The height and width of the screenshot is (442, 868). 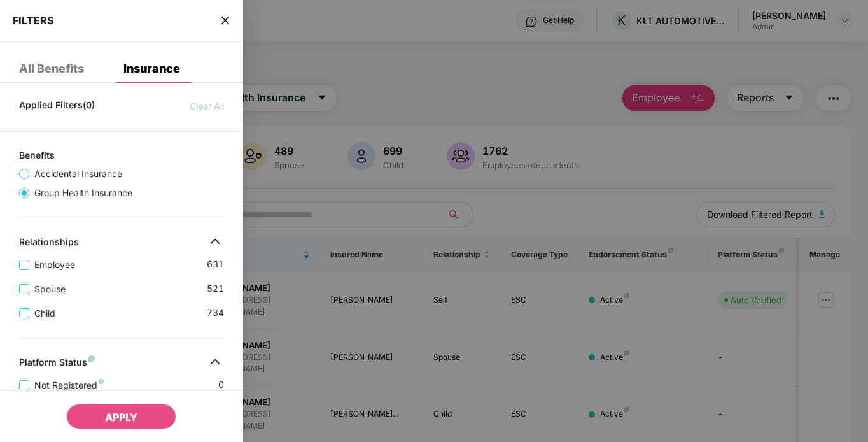 What do you see at coordinates (221, 385) in the screenshot?
I see `span: 0` at bounding box center [221, 385].